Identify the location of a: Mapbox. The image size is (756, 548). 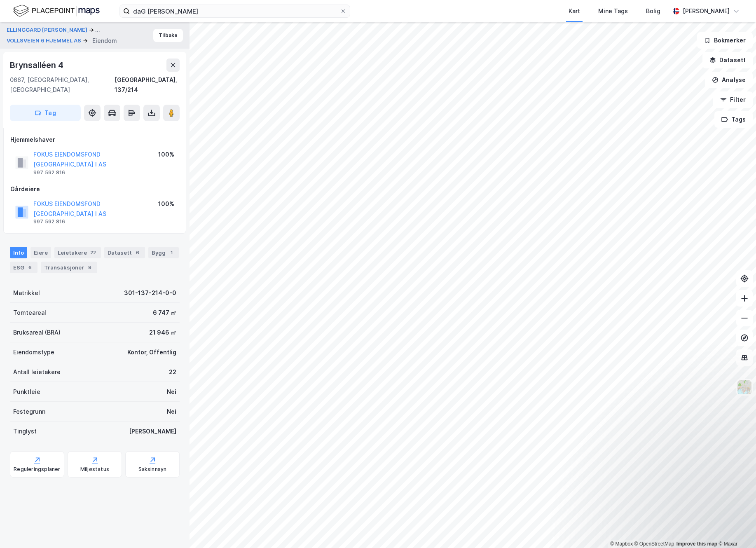
(621, 544).